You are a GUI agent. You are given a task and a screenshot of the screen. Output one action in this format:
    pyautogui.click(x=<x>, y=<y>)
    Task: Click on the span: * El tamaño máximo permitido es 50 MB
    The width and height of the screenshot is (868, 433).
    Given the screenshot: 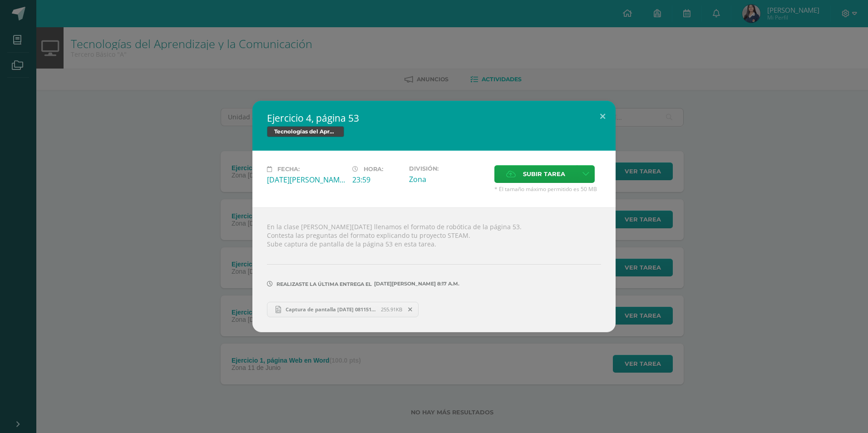 What is the action you would take?
    pyautogui.click(x=547, y=189)
    